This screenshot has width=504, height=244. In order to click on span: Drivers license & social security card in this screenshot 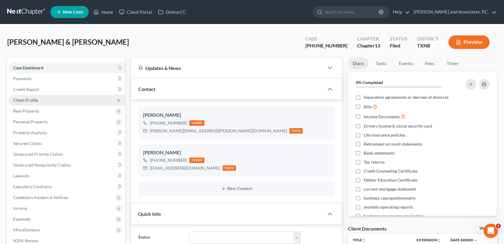, I will do `click(398, 126)`.